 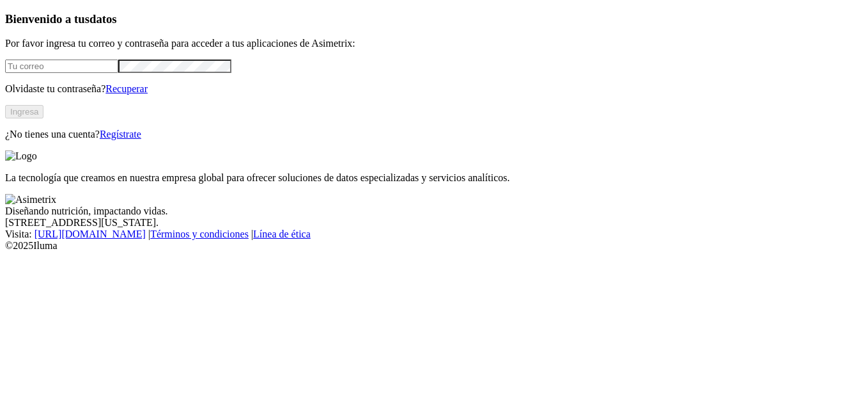 What do you see at coordinates (282, 233) in the screenshot?
I see `a: Línea de ética` at bounding box center [282, 233].